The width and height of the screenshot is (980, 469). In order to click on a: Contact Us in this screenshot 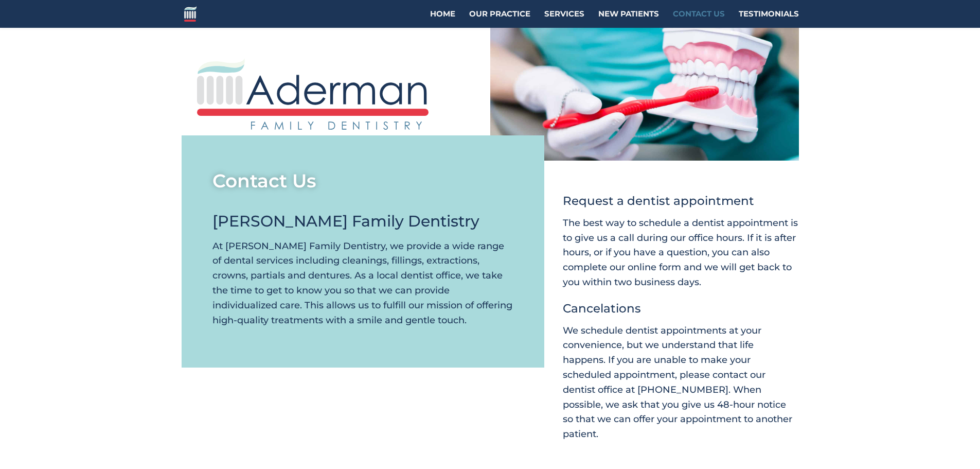, I will do `click(699, 19)`.